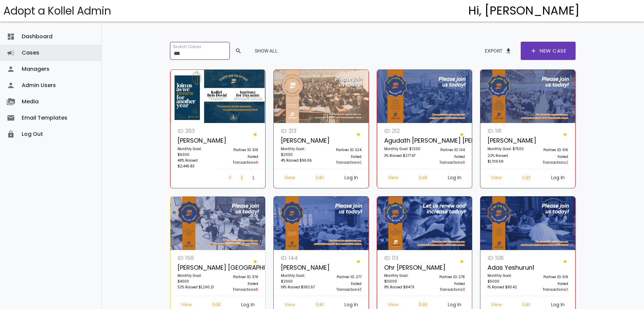  Describe the element at coordinates (11, 102) in the screenshot. I see `i: perm_media` at that location.